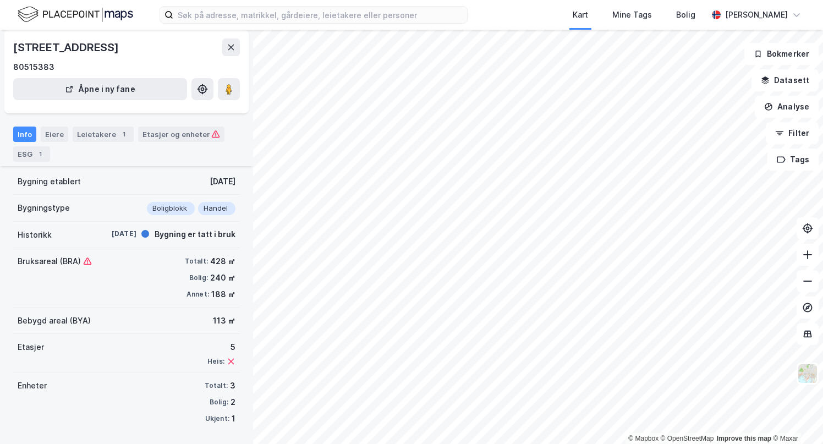 This screenshot has width=823, height=444. Describe the element at coordinates (195, 234) in the screenshot. I see `div: Bygning er tatt i bruk` at that location.